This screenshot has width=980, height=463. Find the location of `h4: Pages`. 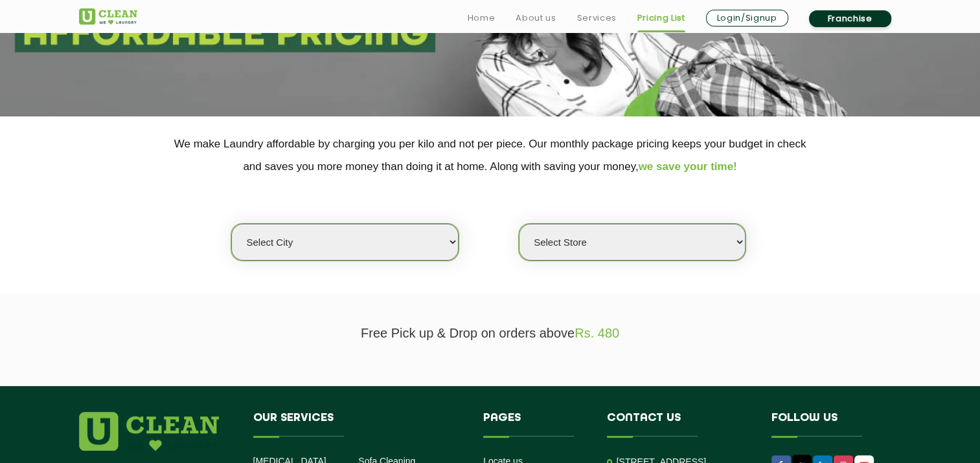

h4: Pages is located at coordinates (535, 424).